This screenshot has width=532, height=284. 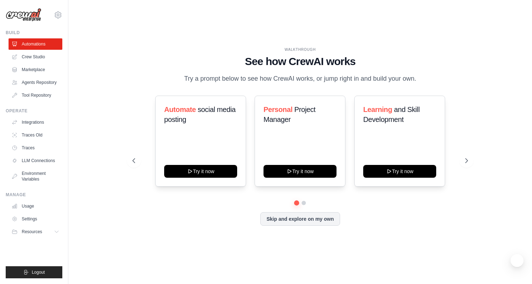 What do you see at coordinates (377, 110) in the screenshot?
I see `span: Learning` at bounding box center [377, 110].